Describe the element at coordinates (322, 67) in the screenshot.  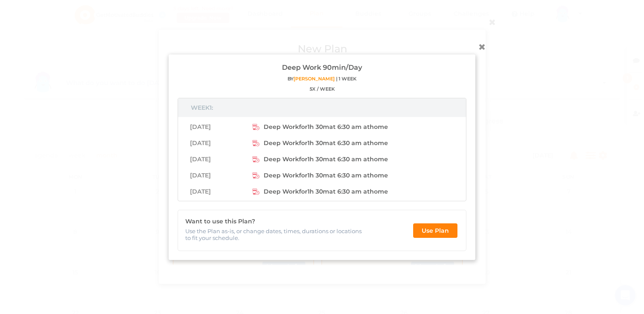
I see `span: Deep Work 90min/Day` at that location.